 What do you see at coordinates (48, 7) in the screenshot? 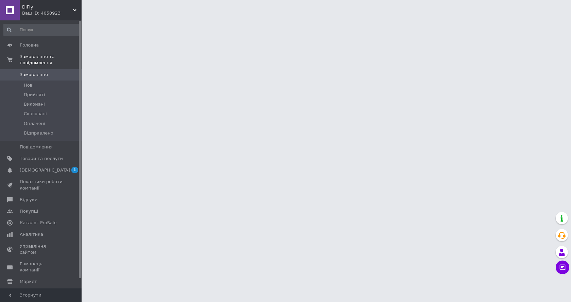
I see `span: DiFly` at bounding box center [48, 7].